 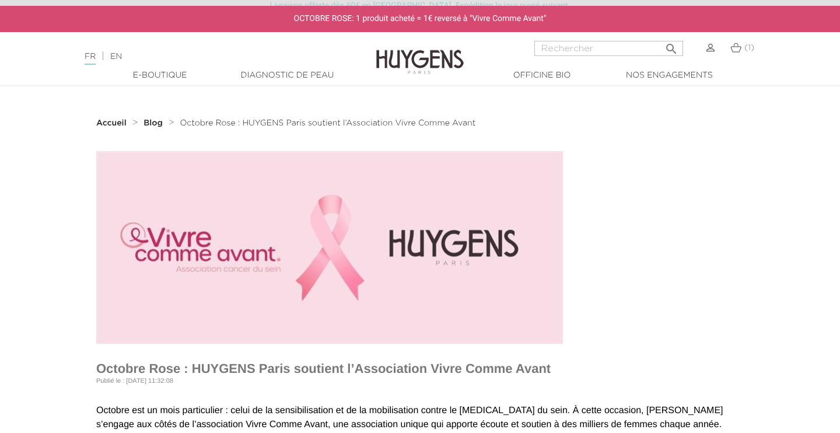 What do you see at coordinates (111, 123) in the screenshot?
I see `strong: Accueil` at bounding box center [111, 123].